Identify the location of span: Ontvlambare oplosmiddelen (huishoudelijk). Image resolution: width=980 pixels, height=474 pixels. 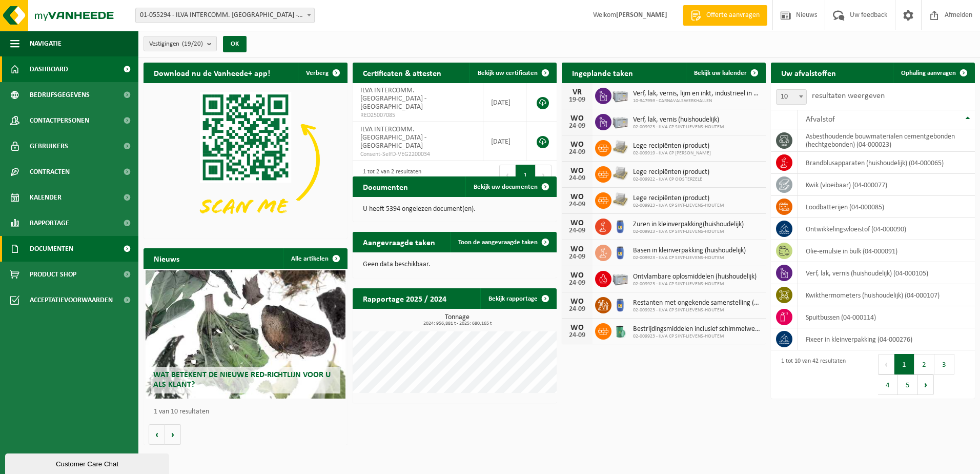
(695, 277).